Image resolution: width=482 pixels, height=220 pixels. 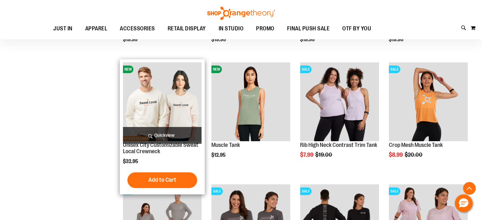 What do you see at coordinates (356, 29) in the screenshot?
I see `span: OTF BY YOU` at bounding box center [356, 29].